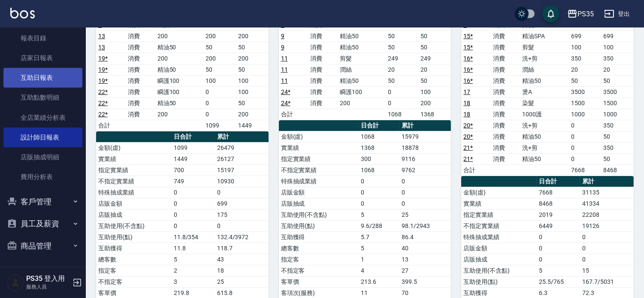  Describe the element at coordinates (242, 148) in the screenshot. I see `td: 26479` at that location.